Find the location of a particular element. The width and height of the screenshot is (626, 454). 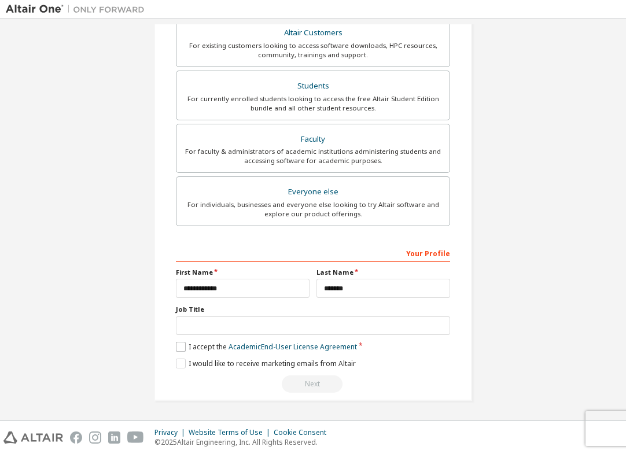

div: Privacy is located at coordinates (171, 433).